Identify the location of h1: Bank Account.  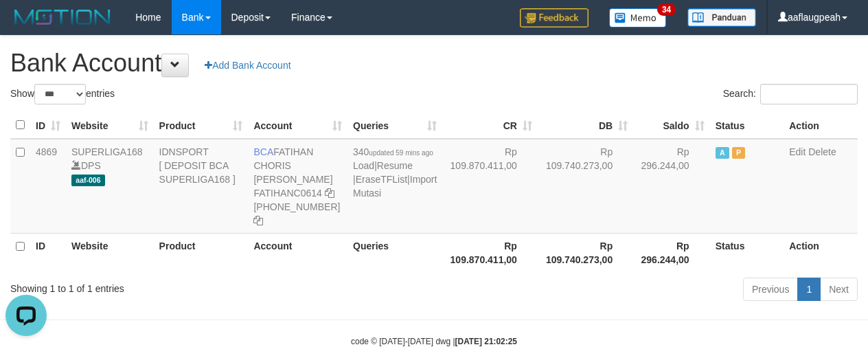
(434, 64).